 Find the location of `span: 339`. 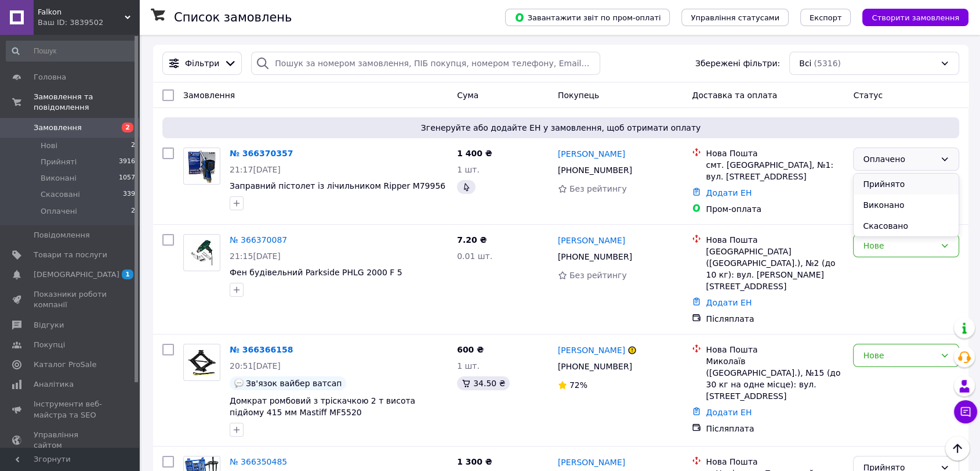

span: 339 is located at coordinates (129, 195).